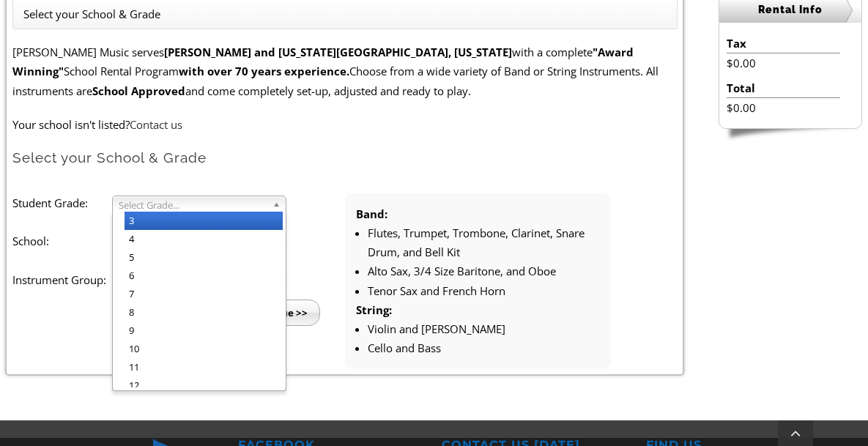 The width and height of the screenshot is (868, 446). Describe the element at coordinates (483, 348) in the screenshot. I see `li: Cello and Bass` at that location.